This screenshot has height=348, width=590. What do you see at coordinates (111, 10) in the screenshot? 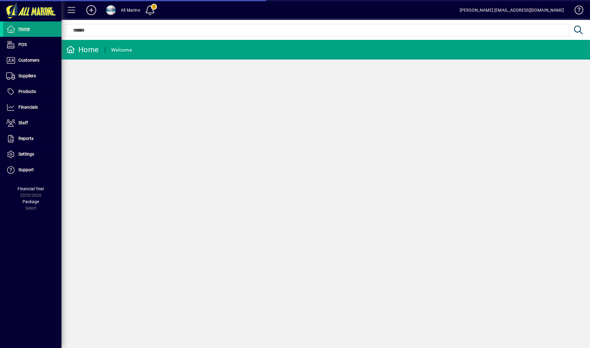
I see `button: Profile` at bounding box center [111, 10].